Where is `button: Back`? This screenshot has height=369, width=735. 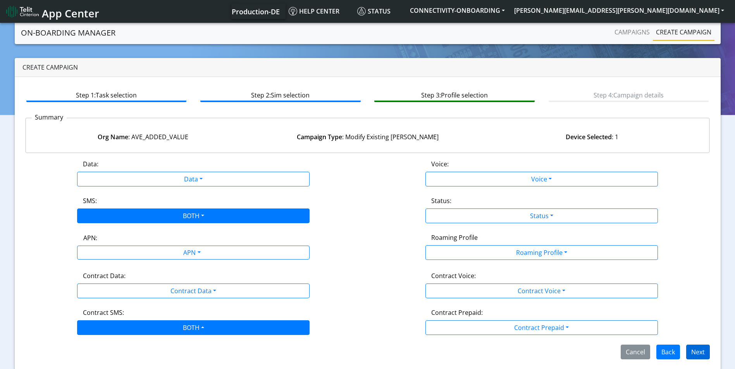
button: Back is located at coordinates (668, 352).